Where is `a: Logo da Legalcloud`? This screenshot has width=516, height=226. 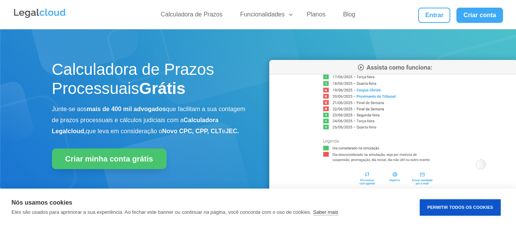
a: Logo da Legalcloud is located at coordinates (40, 17).